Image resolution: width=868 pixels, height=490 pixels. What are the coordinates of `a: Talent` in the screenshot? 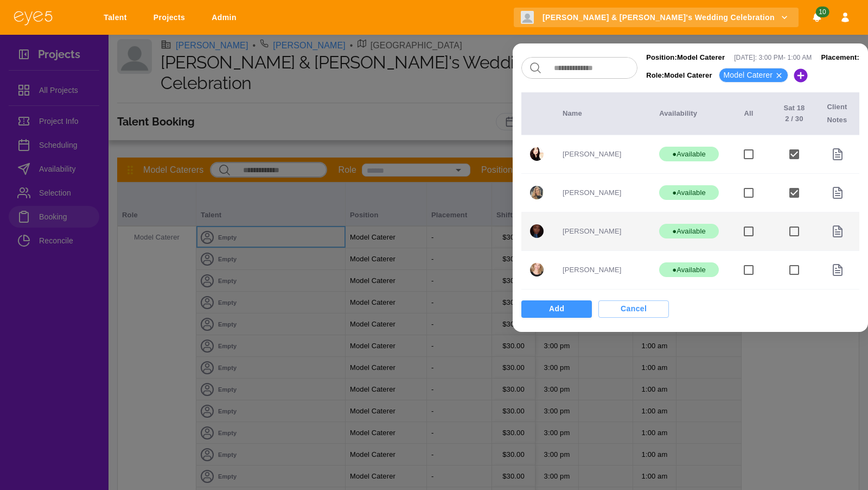 It's located at (117, 18).